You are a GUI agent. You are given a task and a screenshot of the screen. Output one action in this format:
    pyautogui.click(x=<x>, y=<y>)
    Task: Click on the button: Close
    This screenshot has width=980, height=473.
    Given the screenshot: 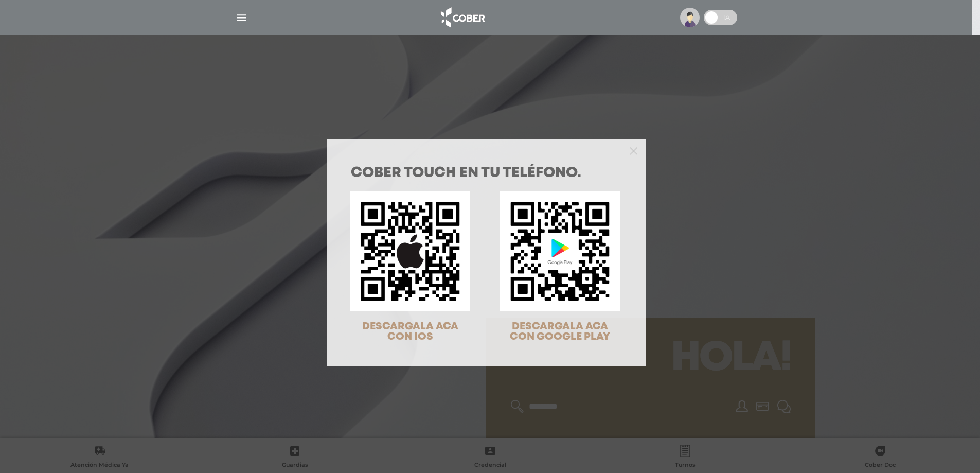 What is the action you would take?
    pyautogui.click(x=634, y=150)
    